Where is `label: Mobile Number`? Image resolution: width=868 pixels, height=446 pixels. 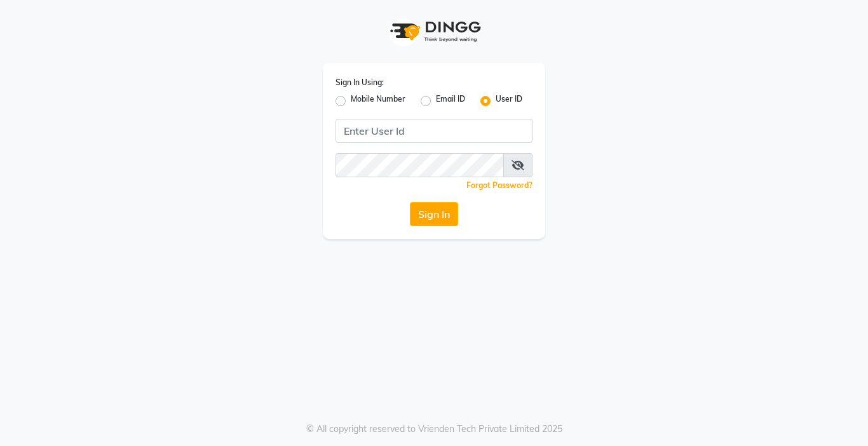
label: Mobile Number is located at coordinates (378, 101).